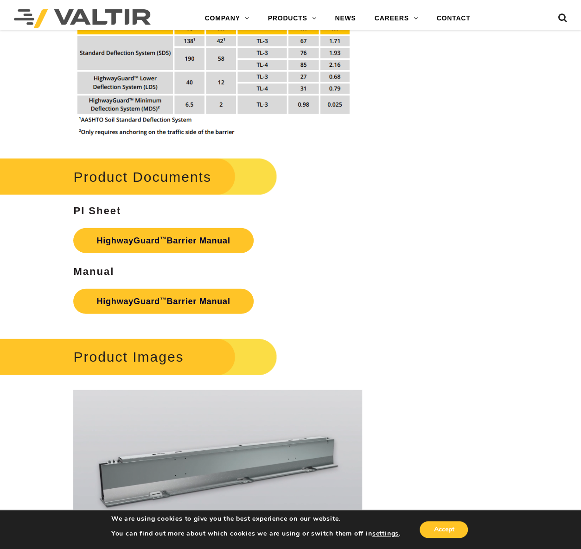 The height and width of the screenshot is (549, 581). I want to click on img: Valtir, so click(82, 19).